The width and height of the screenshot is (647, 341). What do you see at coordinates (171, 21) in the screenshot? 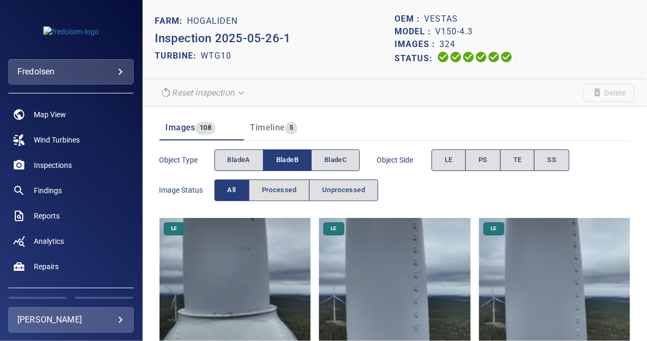
I see `p: FARM:` at bounding box center [171, 21].